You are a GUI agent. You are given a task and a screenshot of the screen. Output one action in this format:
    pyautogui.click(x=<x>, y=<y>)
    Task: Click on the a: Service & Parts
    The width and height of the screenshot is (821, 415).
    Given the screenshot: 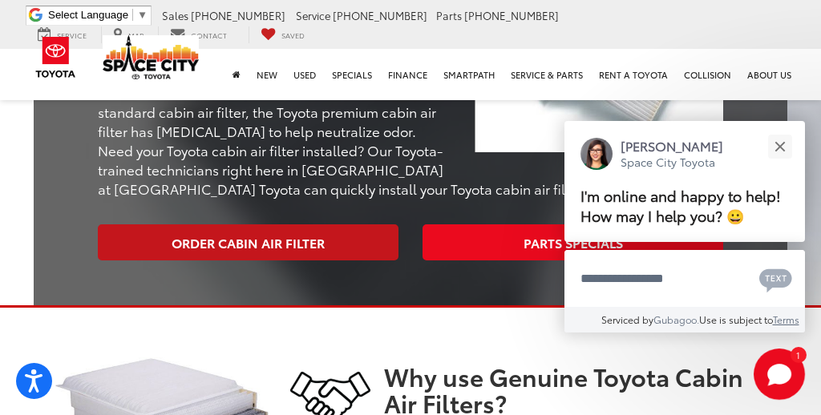 What is the action you would take?
    pyautogui.click(x=547, y=75)
    